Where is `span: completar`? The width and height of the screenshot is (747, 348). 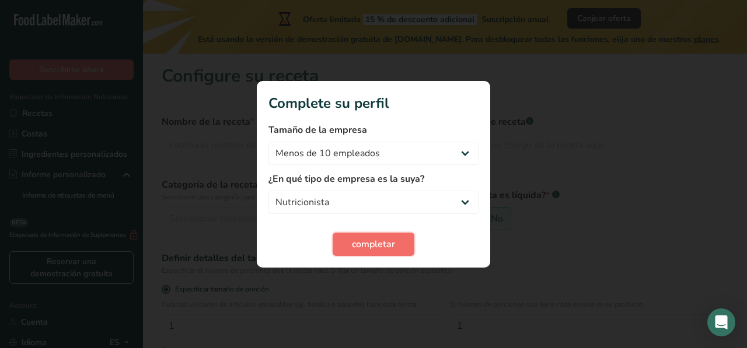
span: completar is located at coordinates (373, 245).